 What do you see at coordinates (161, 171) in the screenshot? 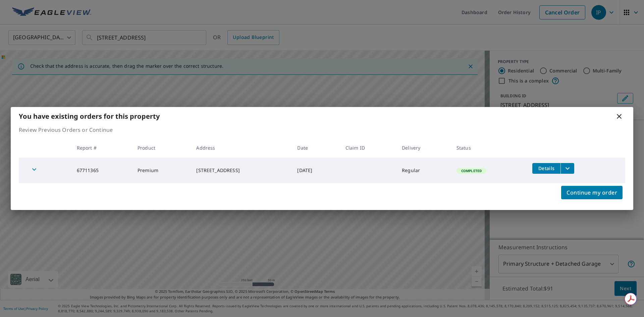
I see `td: Premium` at bounding box center [161, 171].